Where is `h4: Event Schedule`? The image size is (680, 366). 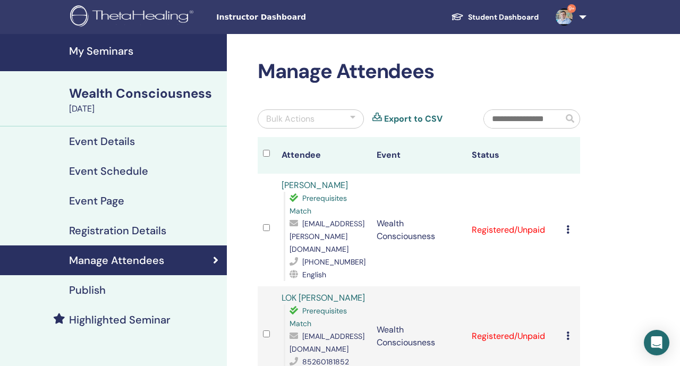 h4: Event Schedule is located at coordinates (108, 171).